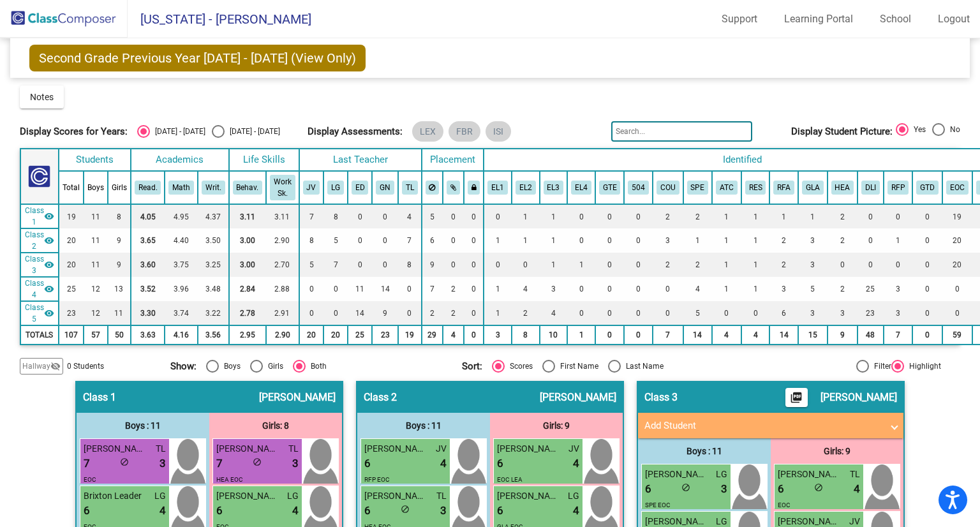 Image resolution: width=980 pixels, height=527 pixels. Describe the element at coordinates (898, 187) in the screenshot. I see `button: RFP` at that location.